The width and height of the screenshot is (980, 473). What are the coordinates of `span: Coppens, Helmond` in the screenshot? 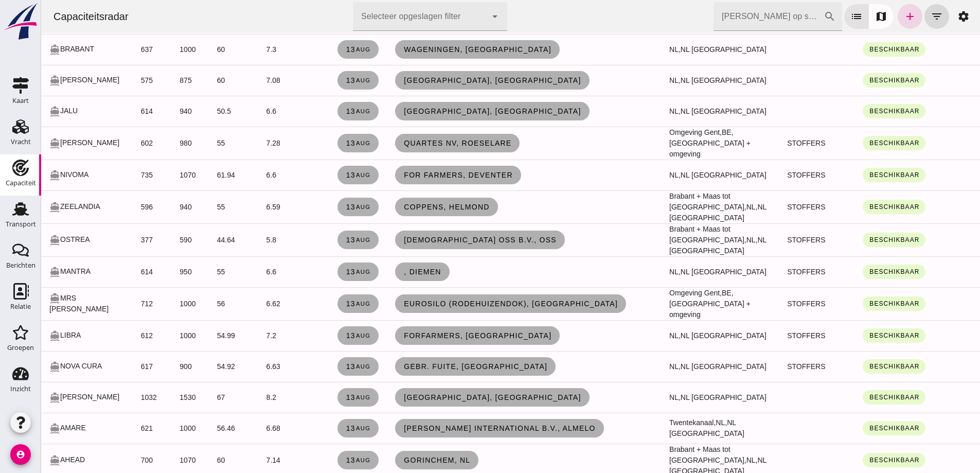 It's located at (405, 207).